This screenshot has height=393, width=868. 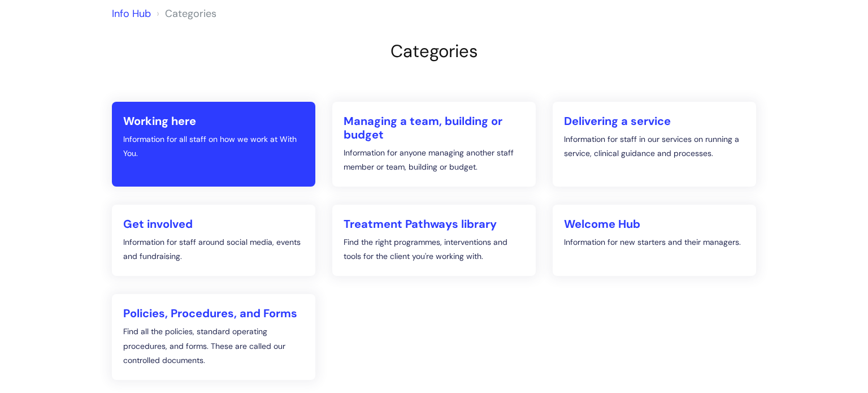 What do you see at coordinates (434, 160) in the screenshot?
I see `p: Information for anyone managing another staff member or team, building or budget.` at bounding box center [434, 160].